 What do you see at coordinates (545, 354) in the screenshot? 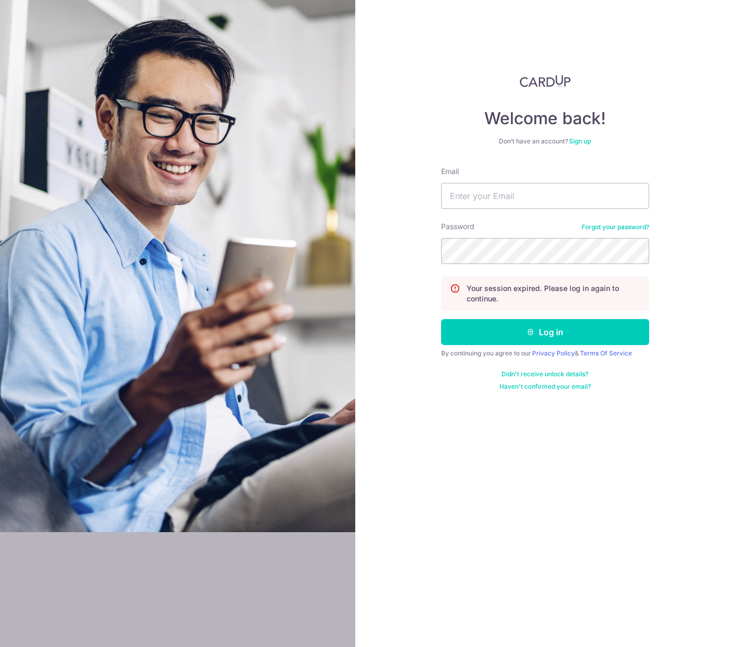
I see `div: By continuing you agree to our &` at bounding box center [545, 354].